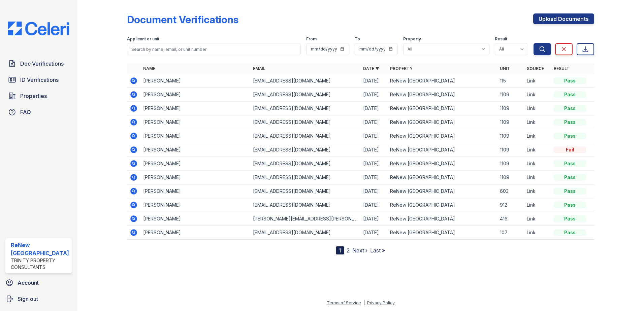 Image resolution: width=644 pixels, height=311 pixels. I want to click on a: Next ›, so click(360, 250).